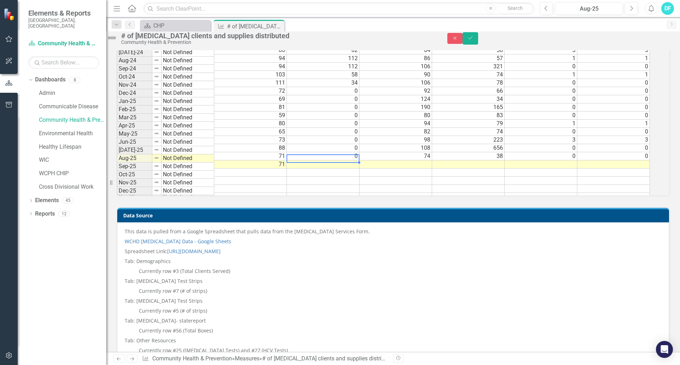 This screenshot has height=365, width=680. Describe the element at coordinates (515, 8) in the screenshot. I see `button: Search` at that location.